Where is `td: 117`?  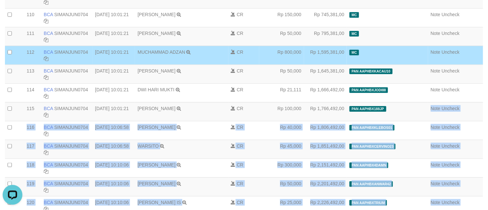
td: 117 is located at coordinates (33, 149).